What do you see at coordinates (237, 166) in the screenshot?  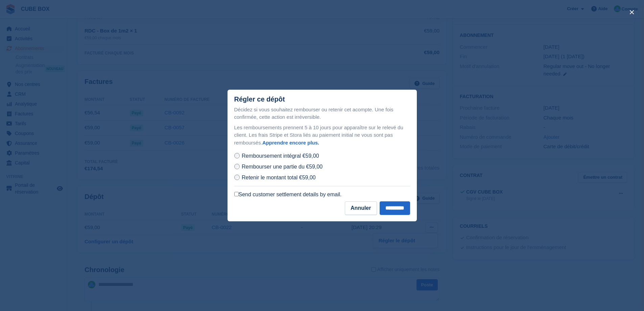 I see `input: Rembourser une partie du €59,00` at bounding box center [237, 166].